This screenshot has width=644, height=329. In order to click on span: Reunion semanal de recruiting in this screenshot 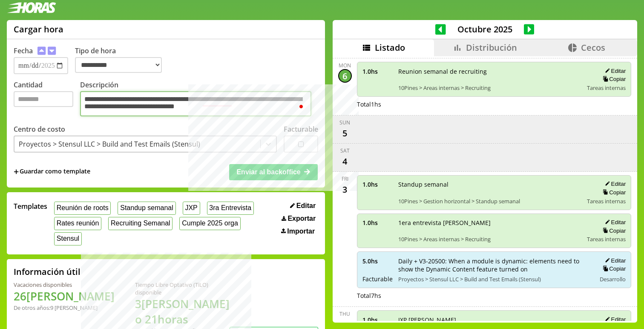, I will do `click(490, 71)`.